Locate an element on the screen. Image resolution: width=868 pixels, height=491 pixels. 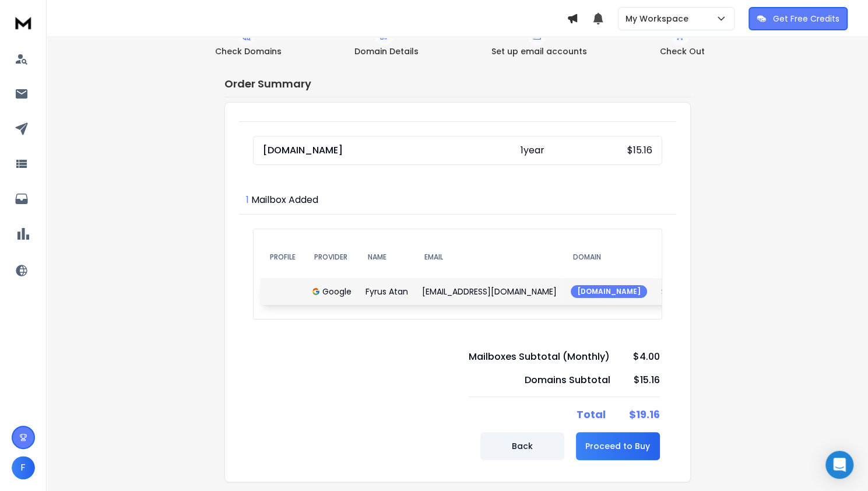
span: Set up email accounts is located at coordinates (540, 51).